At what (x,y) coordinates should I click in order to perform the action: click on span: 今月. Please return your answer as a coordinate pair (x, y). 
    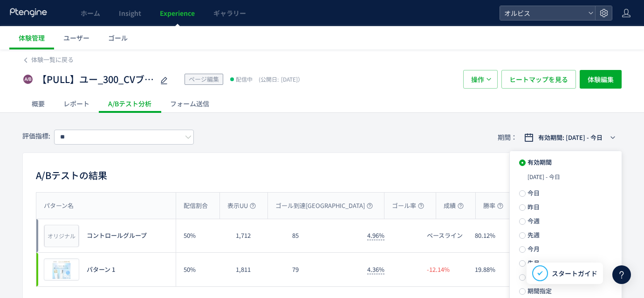
    Looking at the image, I should click on (533, 248).